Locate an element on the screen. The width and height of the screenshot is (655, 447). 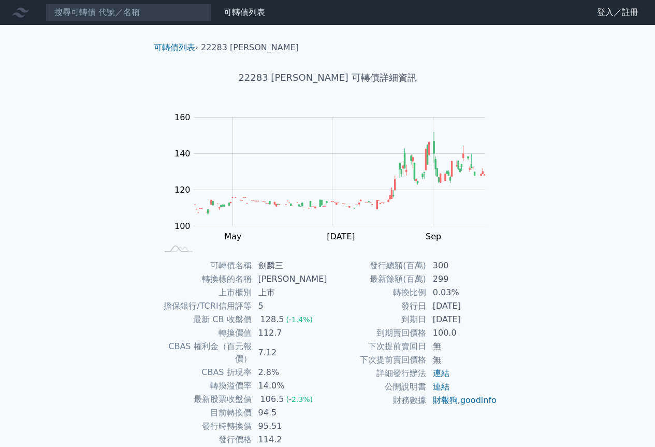
td: 到期日 is located at coordinates (377, 320).